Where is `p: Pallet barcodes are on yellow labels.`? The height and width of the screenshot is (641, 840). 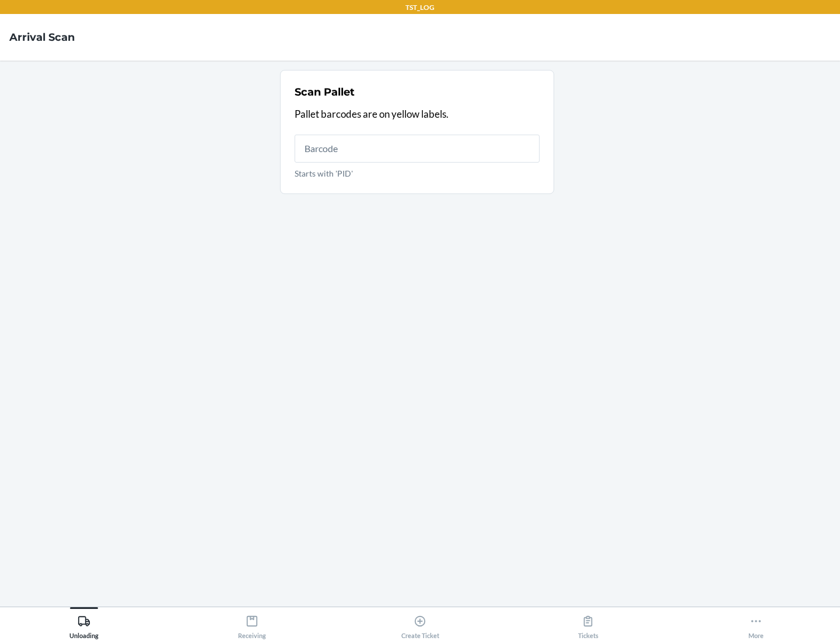 p: Pallet barcodes are on yellow labels. is located at coordinates (417, 114).